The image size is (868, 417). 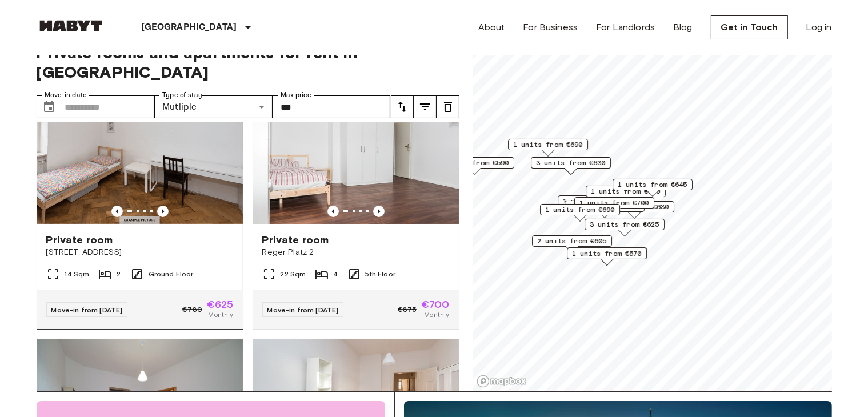 I want to click on span: Ground Floor, so click(x=171, y=274).